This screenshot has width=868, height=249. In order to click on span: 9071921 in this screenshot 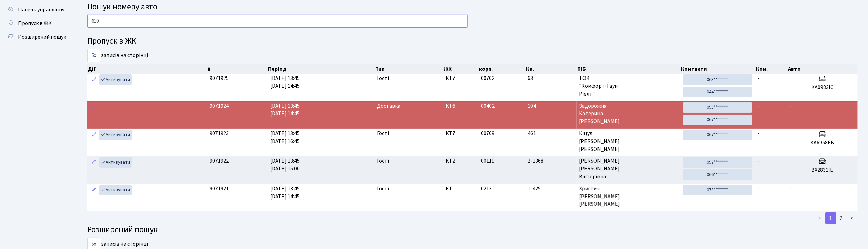, I will do `click(220, 188)`.